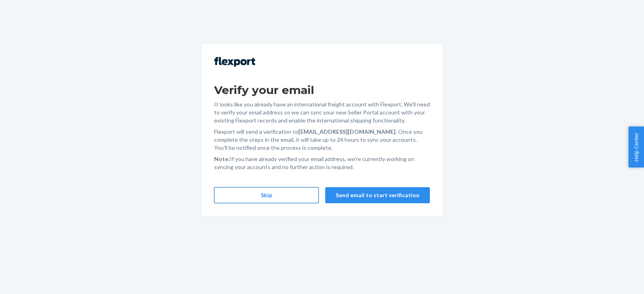 The height and width of the screenshot is (294, 644). I want to click on button: Send email to start verification, so click(378, 195).